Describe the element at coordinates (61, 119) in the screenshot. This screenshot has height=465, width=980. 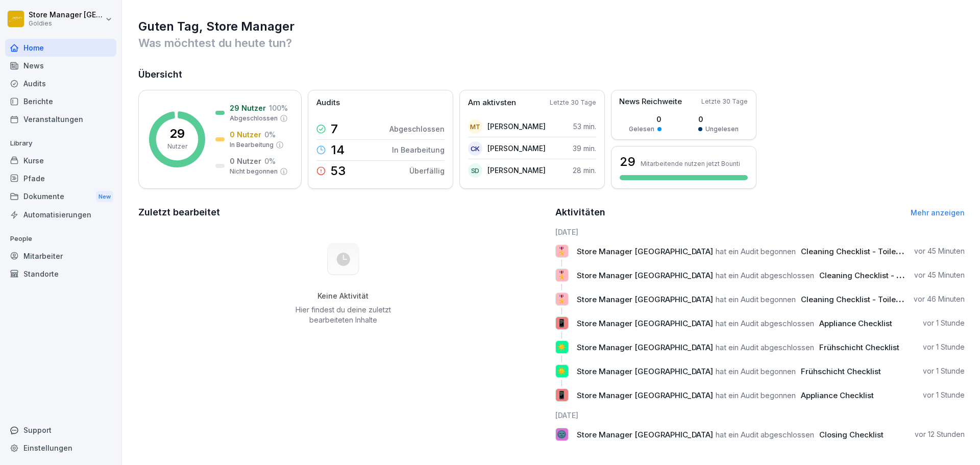
I see `div: Veranstaltungen` at that location.